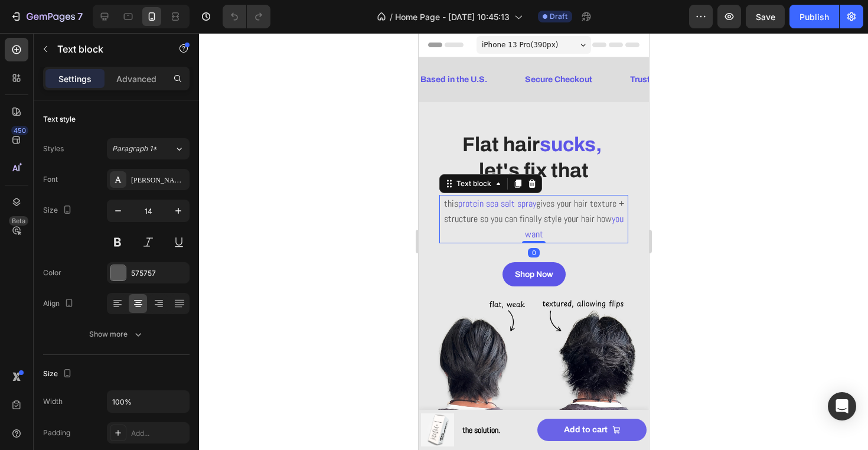 The width and height of the screenshot is (868, 450). What do you see at coordinates (52, 401) in the screenshot?
I see `div: Width` at bounding box center [52, 401].